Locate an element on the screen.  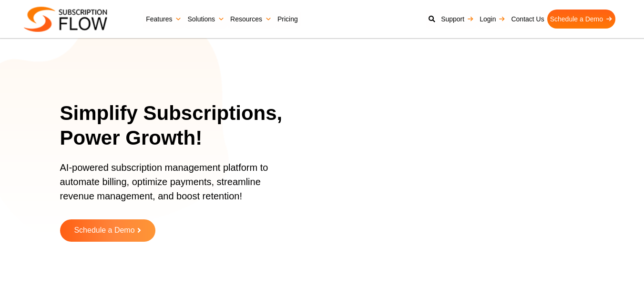
a: Pricing is located at coordinates (287, 19).